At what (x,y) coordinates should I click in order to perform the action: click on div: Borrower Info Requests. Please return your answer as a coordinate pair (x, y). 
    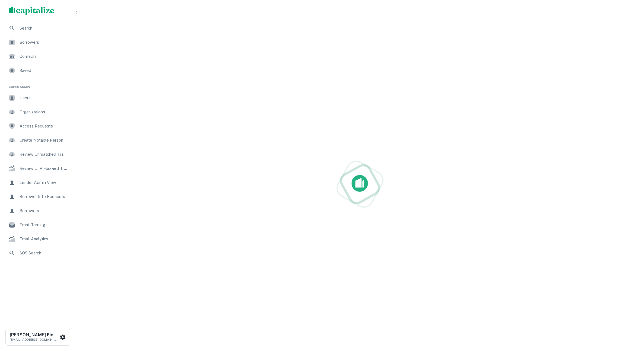
    Looking at the image, I should click on (38, 197).